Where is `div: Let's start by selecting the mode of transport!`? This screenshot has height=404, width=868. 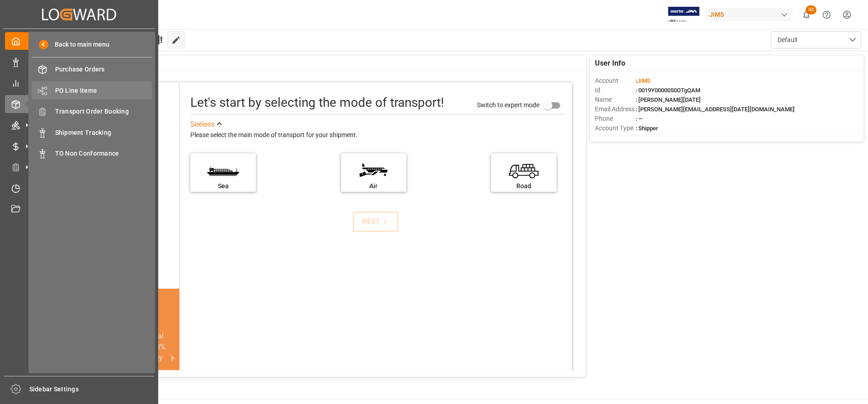 div: Let's start by selecting the mode of transport! is located at coordinates (317, 103).